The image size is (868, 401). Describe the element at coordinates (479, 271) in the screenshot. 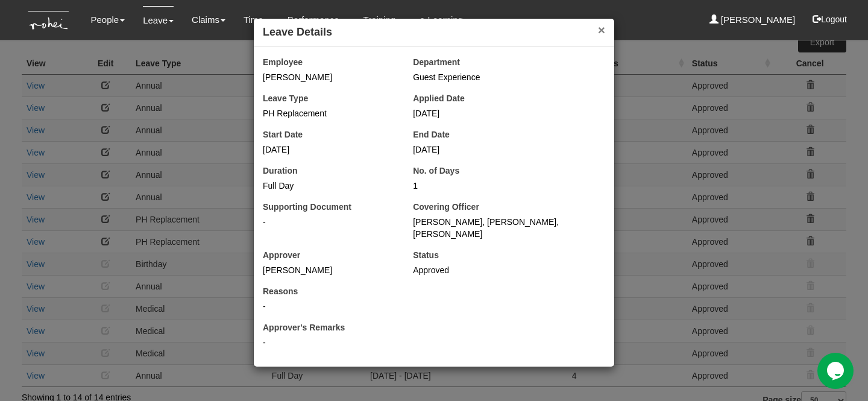

I see `div: Approved` at that location.